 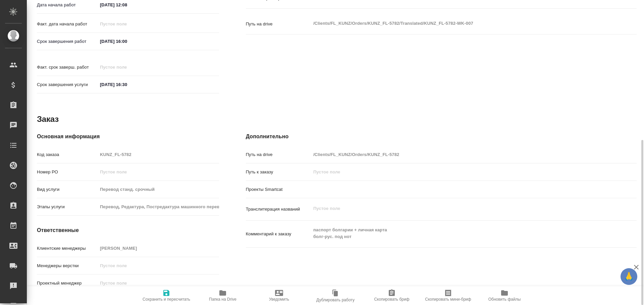 What do you see at coordinates (448, 300) in the screenshot?
I see `span: Скопировать мини-бриф` at bounding box center [448, 300].